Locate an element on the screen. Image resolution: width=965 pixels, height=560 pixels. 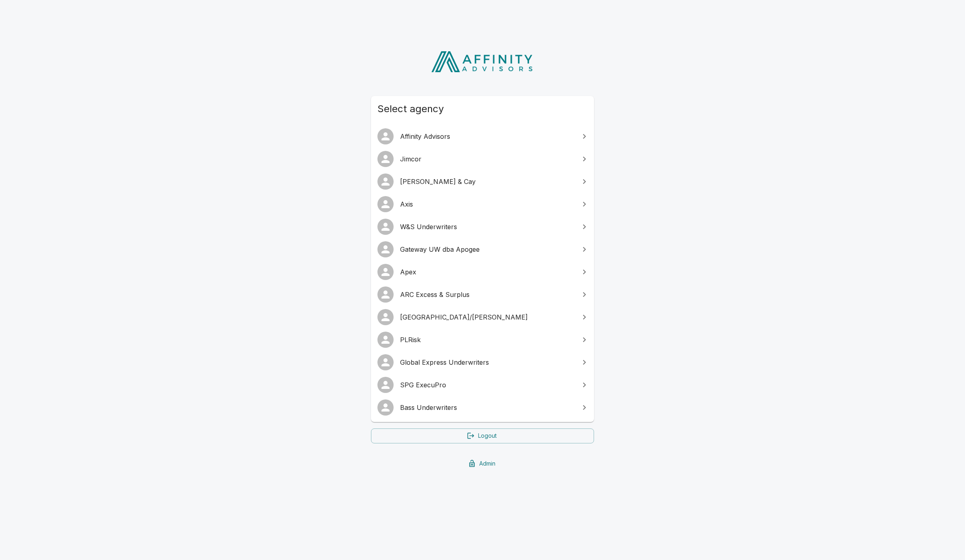
span: SPG ExecuPro is located at coordinates (487, 385).